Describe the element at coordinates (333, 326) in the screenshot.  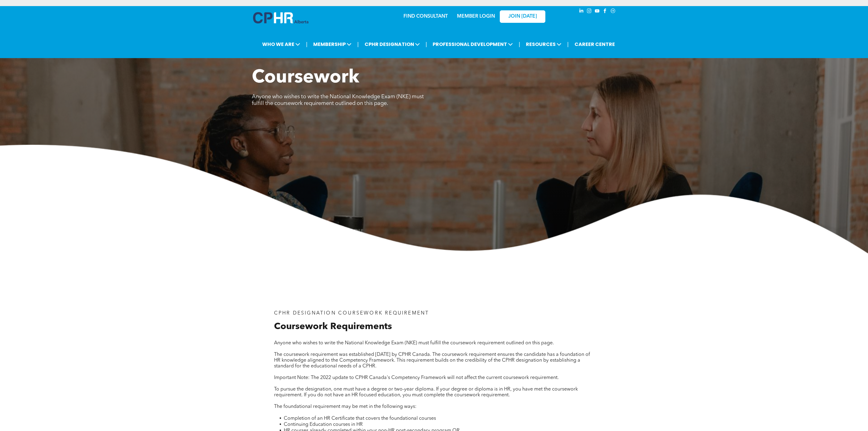
I see `span: Coursework Requirements` at that location.